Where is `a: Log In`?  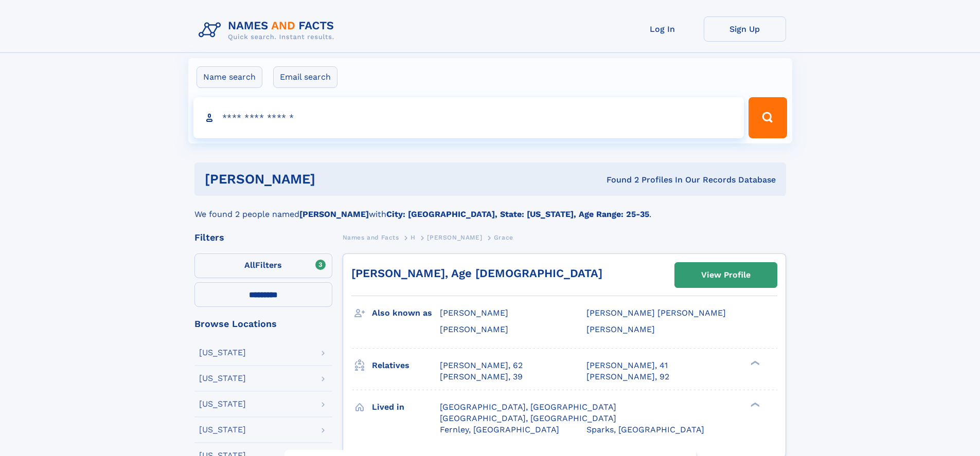 a: Log In is located at coordinates (663, 29).